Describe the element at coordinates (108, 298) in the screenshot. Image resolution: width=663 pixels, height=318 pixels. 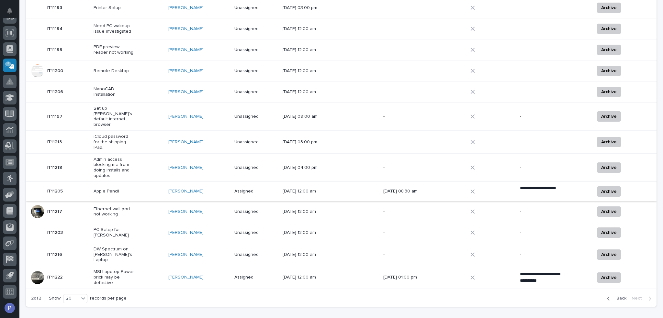
I see `p: records per page` at that location.